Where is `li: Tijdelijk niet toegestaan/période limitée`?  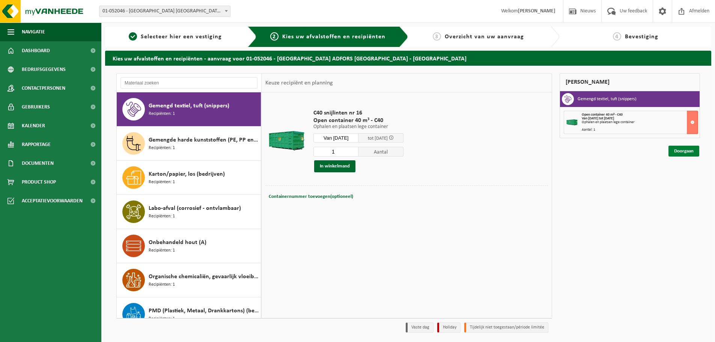
li: Tijdelijk niet toegestaan/période limitée is located at coordinates (507, 327).